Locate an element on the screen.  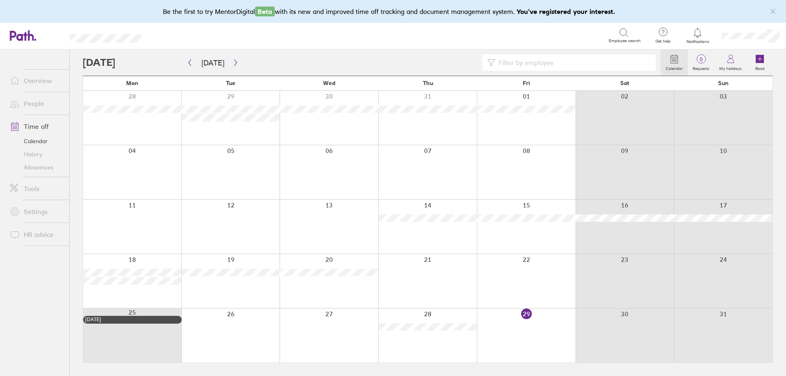
b: You've registered your interest. is located at coordinates (566, 11).